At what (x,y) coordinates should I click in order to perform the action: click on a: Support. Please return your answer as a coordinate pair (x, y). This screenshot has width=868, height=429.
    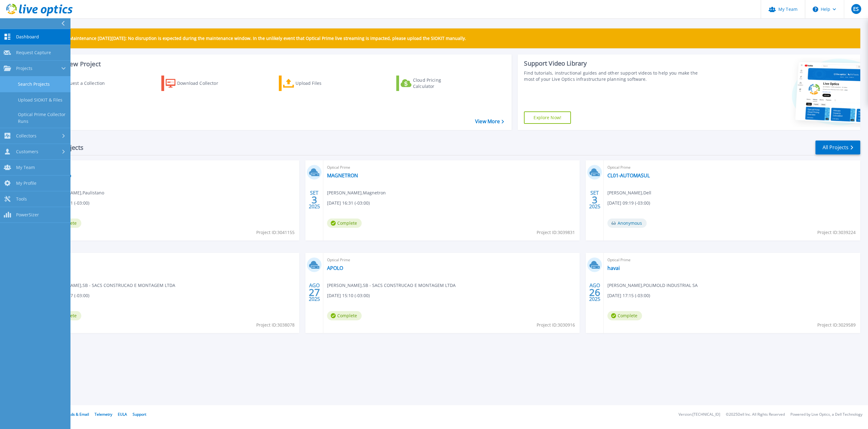
    Looking at the image, I should click on (139, 414).